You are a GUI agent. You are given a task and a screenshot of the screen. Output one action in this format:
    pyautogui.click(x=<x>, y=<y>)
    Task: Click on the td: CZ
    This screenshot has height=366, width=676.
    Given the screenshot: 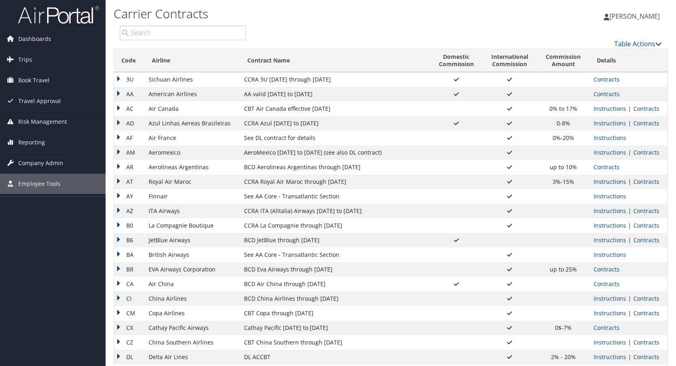 What is the action you would take?
    pyautogui.click(x=129, y=343)
    